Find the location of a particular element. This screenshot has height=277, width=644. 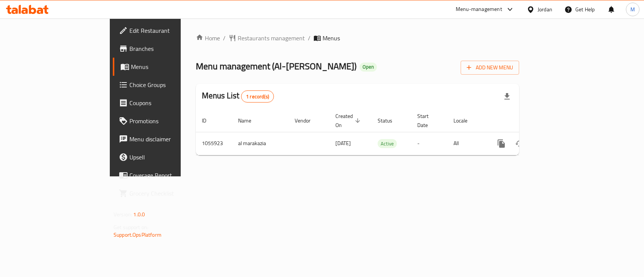

span: Coupons is located at coordinates (170, 103).